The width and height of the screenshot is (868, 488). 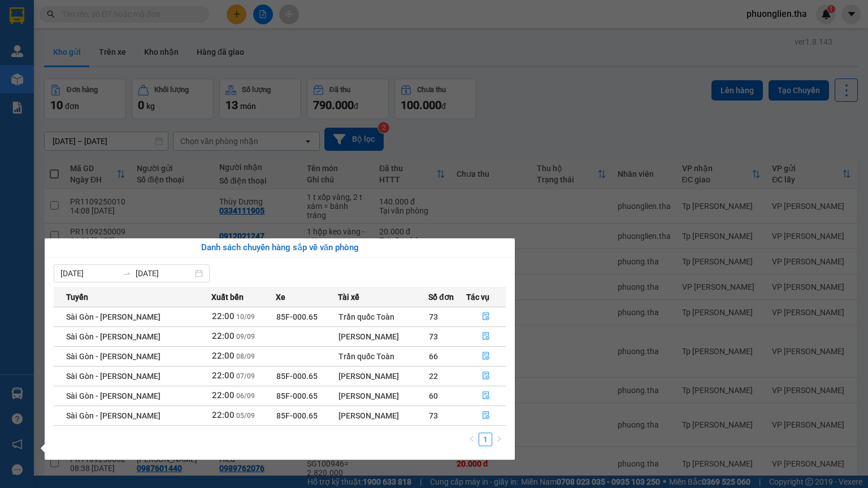 I want to click on span: 10/09, so click(x=245, y=317).